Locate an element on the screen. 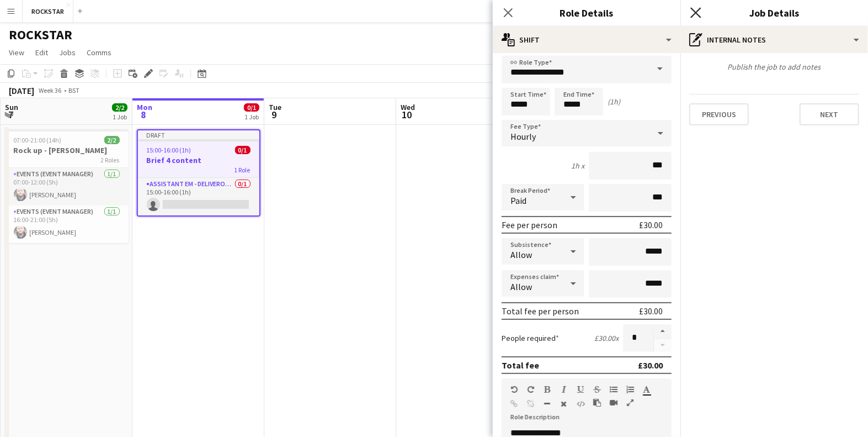  span: View is located at coordinates (16, 53).